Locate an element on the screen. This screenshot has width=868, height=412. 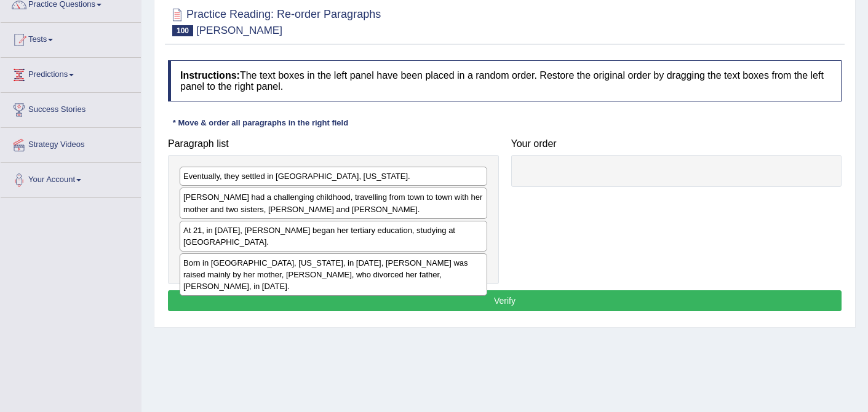
h4: Paragraph list is located at coordinates (333, 144).